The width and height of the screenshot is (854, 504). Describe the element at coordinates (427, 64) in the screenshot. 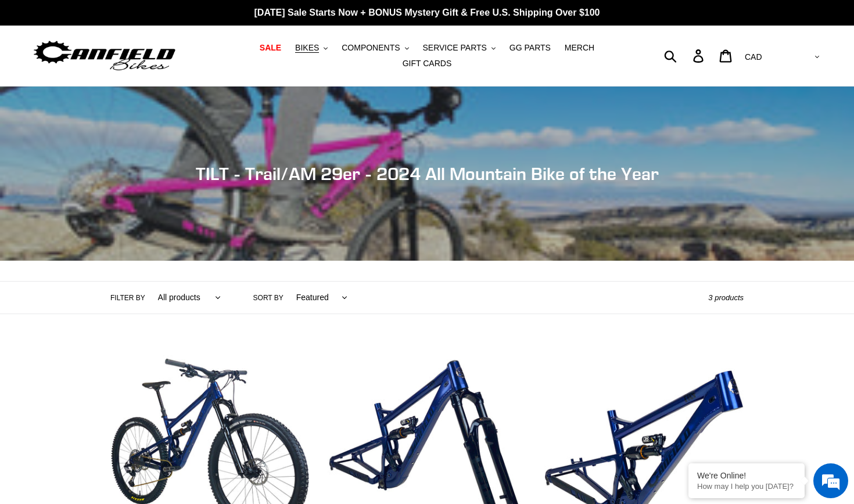

I see `span: GIFT CARDS` at that location.